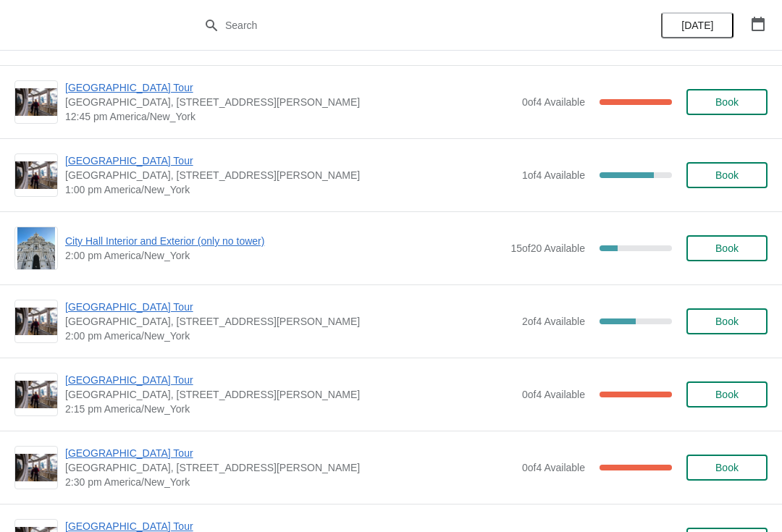 The height and width of the screenshot is (532, 782). I want to click on span: 2:30 pm America/New_York, so click(289, 482).